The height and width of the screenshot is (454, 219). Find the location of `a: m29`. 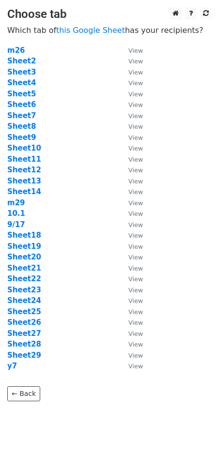

a: m29 is located at coordinates (16, 203).